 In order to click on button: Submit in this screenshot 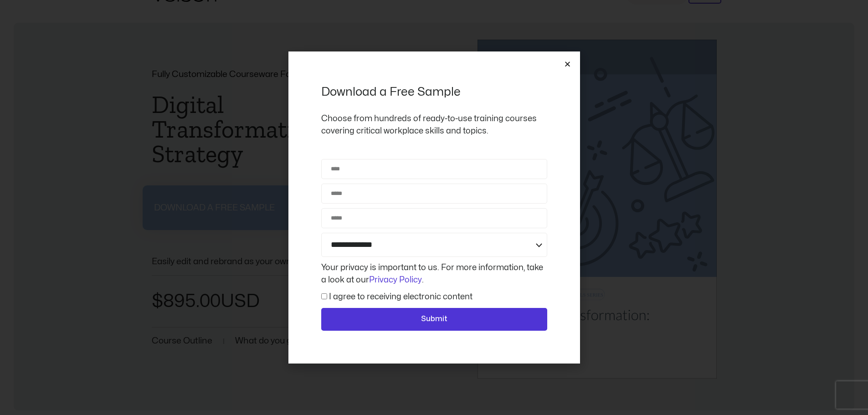, I will do `click(434, 319)`.